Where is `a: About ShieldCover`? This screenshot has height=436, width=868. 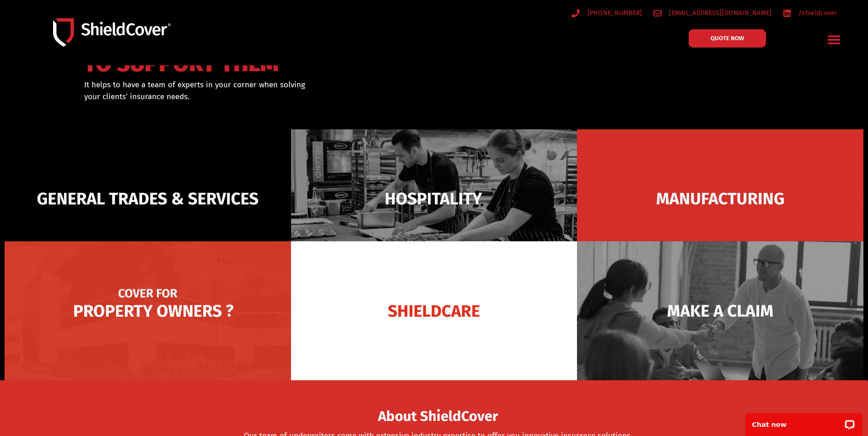 a: About ShieldCover is located at coordinates (437, 418).